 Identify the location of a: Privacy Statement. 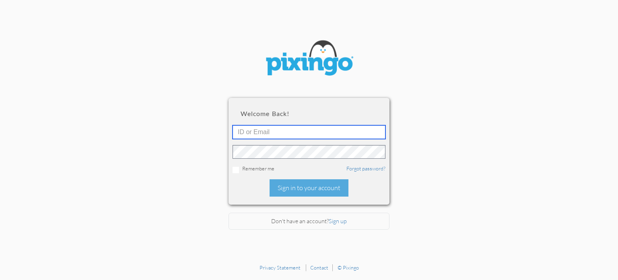
(280, 267).